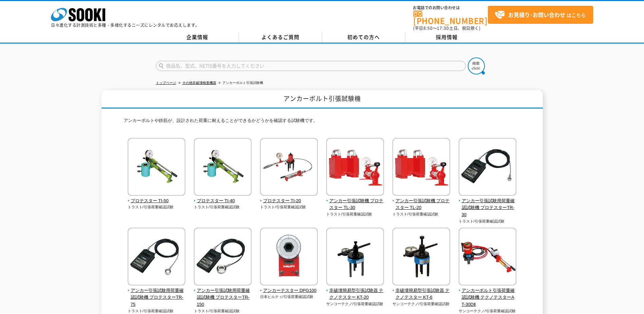 This screenshot has height=314, width=644. I want to click on span: アンカー引張試験用荷重確認試験機 プロテスターTR-150, so click(223, 298).